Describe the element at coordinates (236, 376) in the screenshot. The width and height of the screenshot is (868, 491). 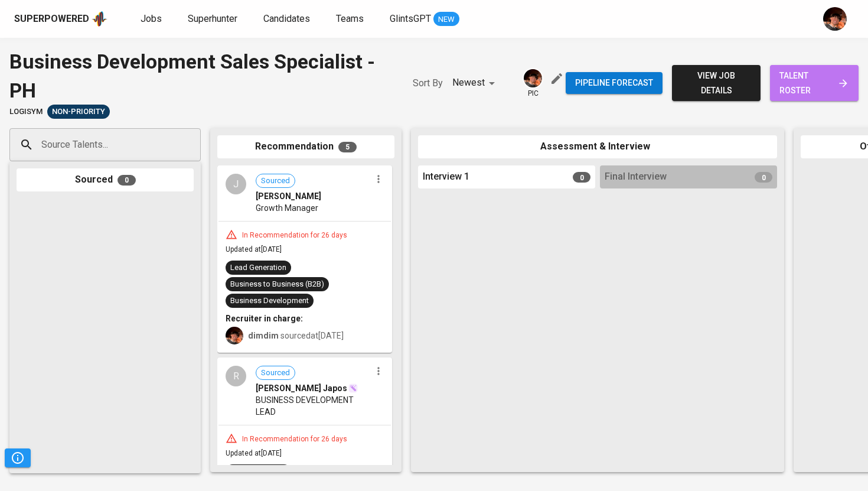
I see `div: R` at that location.